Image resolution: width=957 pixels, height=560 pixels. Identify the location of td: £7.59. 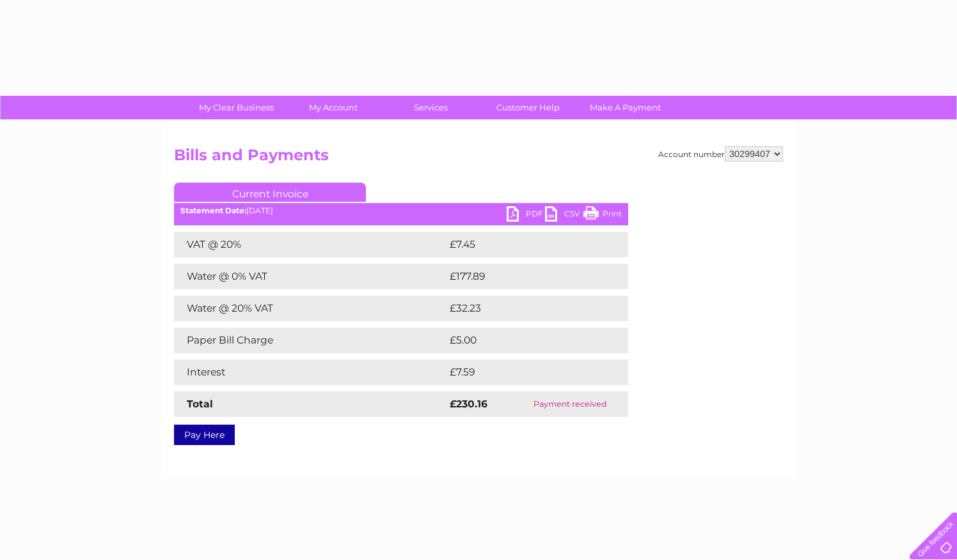
(522, 372).